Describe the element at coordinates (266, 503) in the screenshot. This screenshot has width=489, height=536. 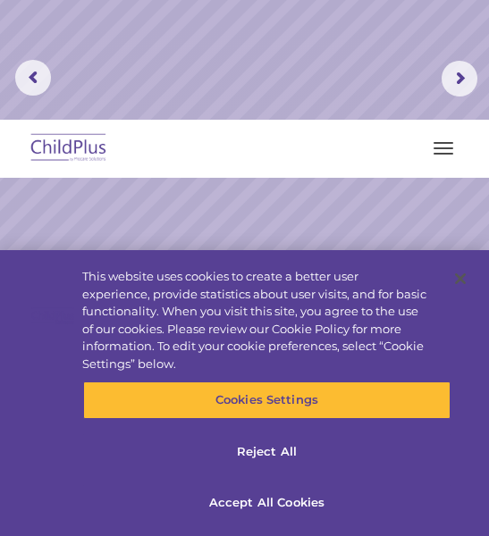
I see `button: Accept All Cookies` at that location.